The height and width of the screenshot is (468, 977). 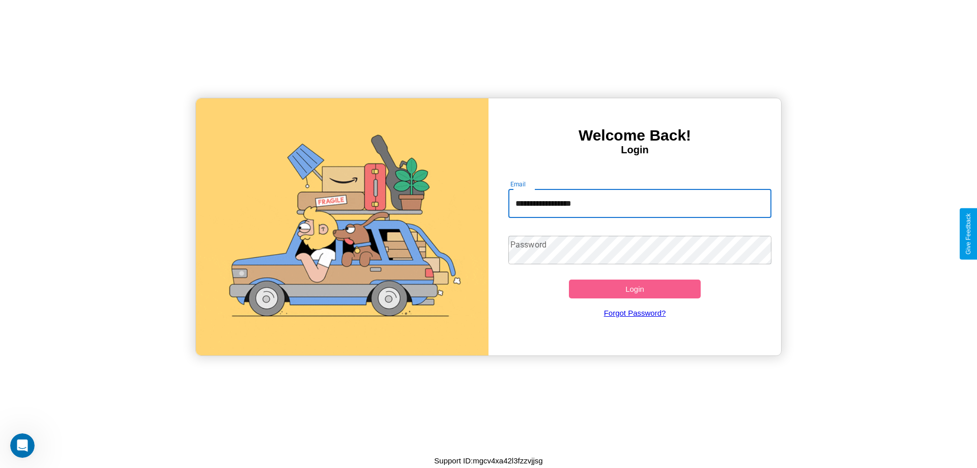 What do you see at coordinates (635, 312) in the screenshot?
I see `a: Forgot Password?` at bounding box center [635, 312].